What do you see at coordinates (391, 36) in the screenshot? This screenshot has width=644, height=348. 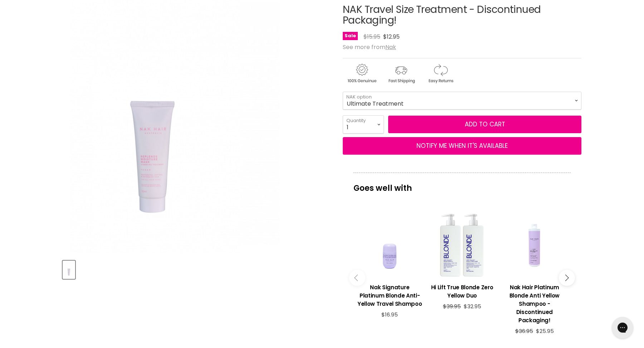 I see `span: $12.95` at bounding box center [391, 36].